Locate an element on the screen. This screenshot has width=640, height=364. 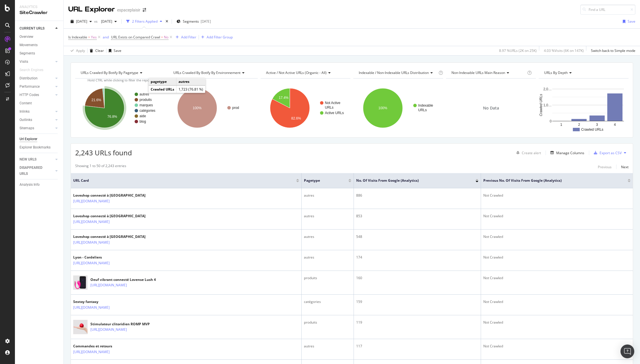
div: Visits is located at coordinates (24, 61).